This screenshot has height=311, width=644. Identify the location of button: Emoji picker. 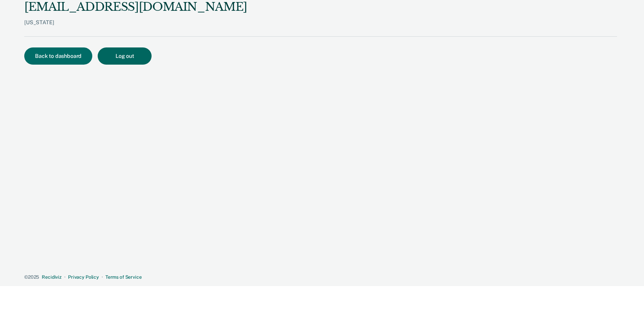
(13, 223).